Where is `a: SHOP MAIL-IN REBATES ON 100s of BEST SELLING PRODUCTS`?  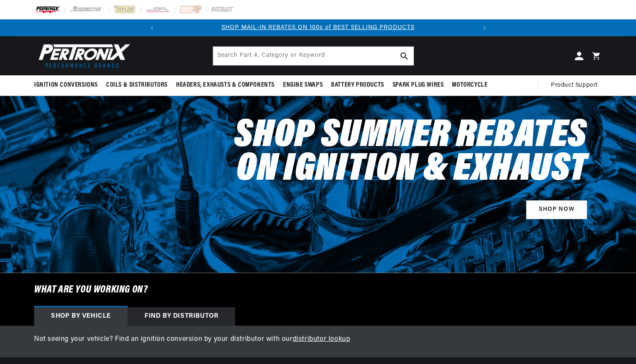 a: SHOP MAIL-IN REBATES ON 100s of BEST SELLING PRODUCTS is located at coordinates (318, 27).